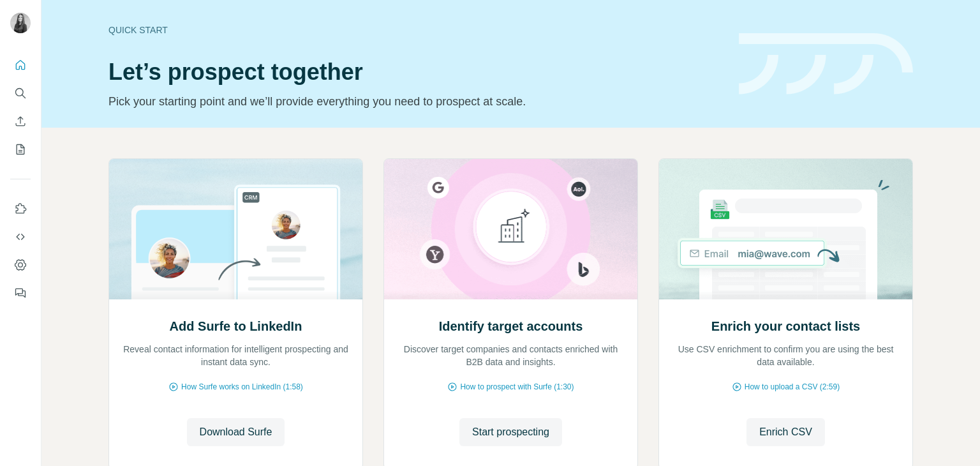  Describe the element at coordinates (20, 293) in the screenshot. I see `button: Feedback` at that location.